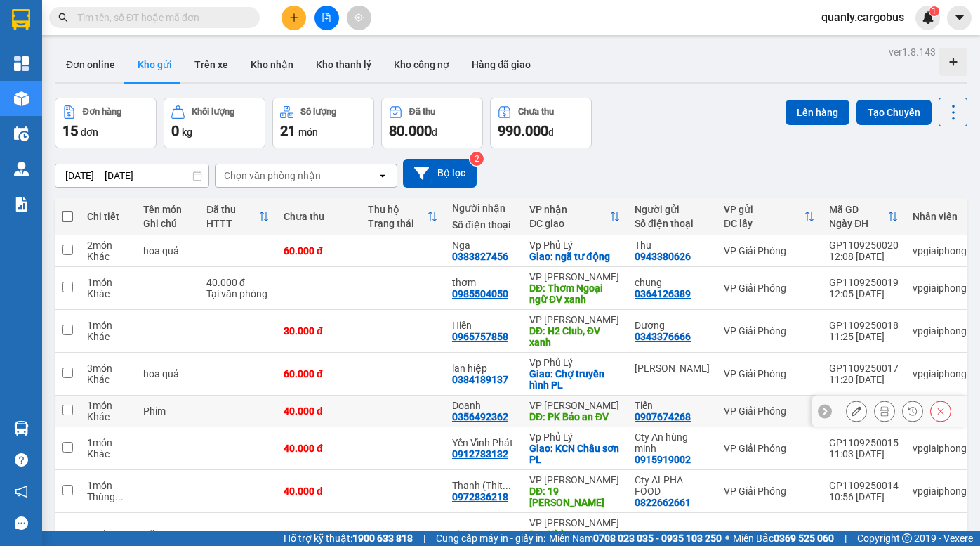 Image resolution: width=980 pixels, height=546 pixels. What do you see at coordinates (934, 11) in the screenshot?
I see `sup: 1` at bounding box center [934, 11].